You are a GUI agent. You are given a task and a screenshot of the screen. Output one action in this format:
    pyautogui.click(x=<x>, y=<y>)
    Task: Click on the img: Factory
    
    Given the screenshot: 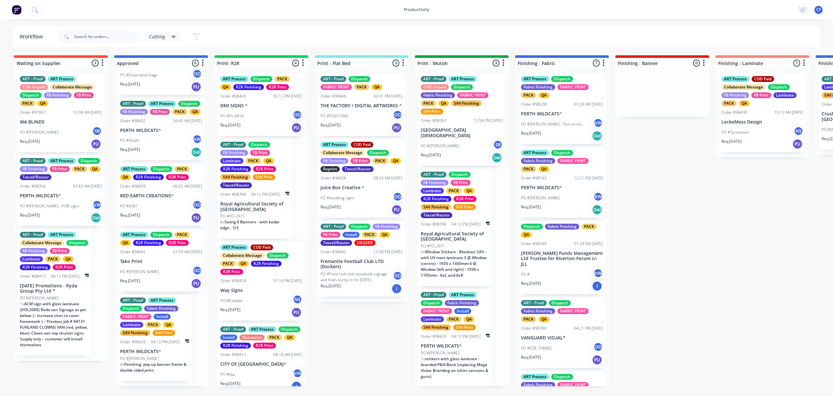 What is the action you would take?
    pyautogui.click(x=17, y=10)
    